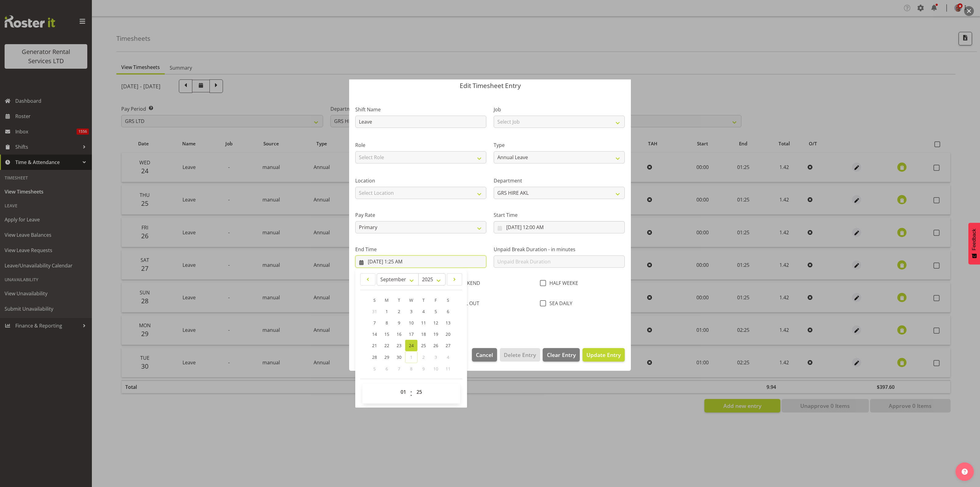  What do you see at coordinates (399, 334) in the screenshot?
I see `a: 16` at bounding box center [399, 334].